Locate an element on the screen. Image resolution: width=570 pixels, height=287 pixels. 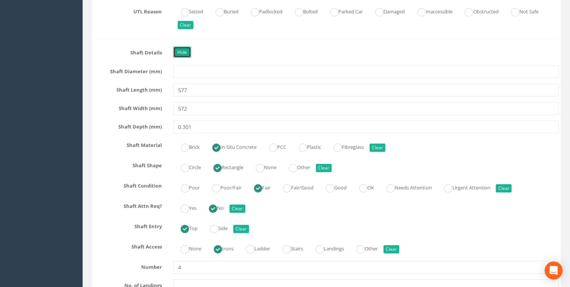
label: Shaft Condition is located at coordinates (128, 184).